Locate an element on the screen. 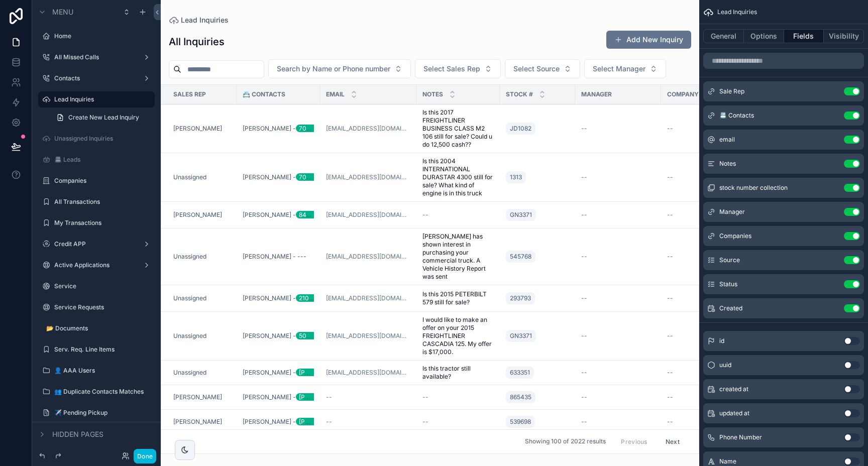 The width and height of the screenshot is (868, 466). a: Companies is located at coordinates (101, 181).